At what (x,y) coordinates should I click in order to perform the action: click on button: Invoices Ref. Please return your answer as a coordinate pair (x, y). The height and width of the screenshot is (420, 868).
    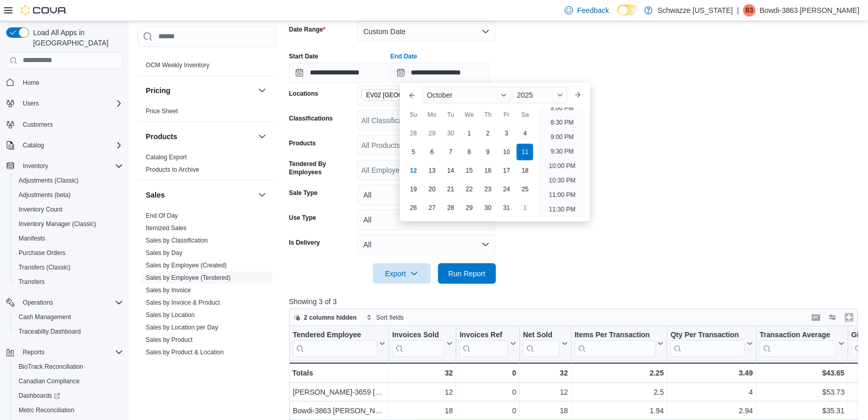
    Looking at the image, I should click on (488, 343).